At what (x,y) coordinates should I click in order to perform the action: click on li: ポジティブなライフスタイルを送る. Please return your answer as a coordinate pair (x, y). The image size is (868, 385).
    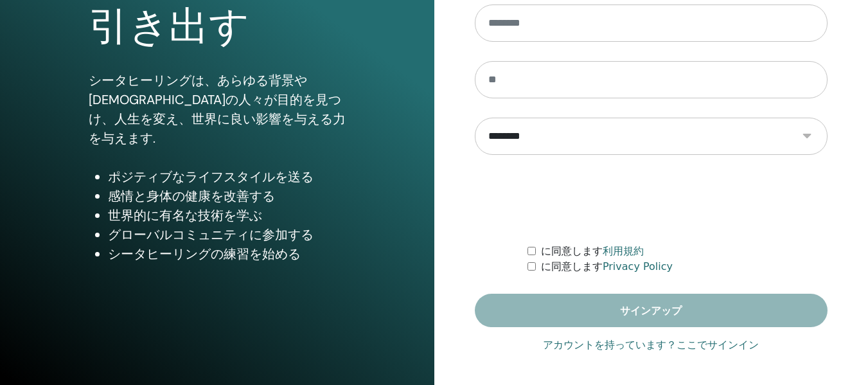
    Looking at the image, I should click on (227, 177).